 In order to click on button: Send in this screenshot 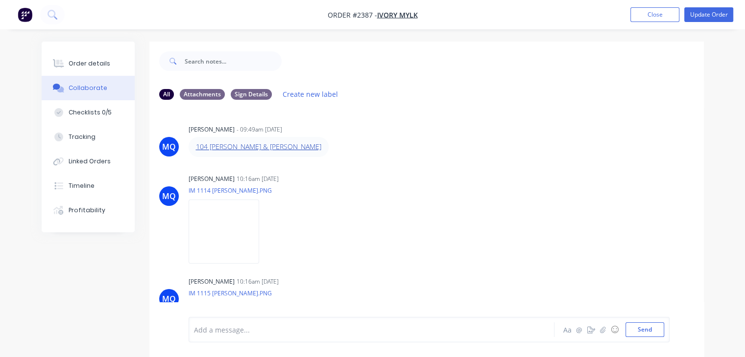, I will do `click(644, 330)`.